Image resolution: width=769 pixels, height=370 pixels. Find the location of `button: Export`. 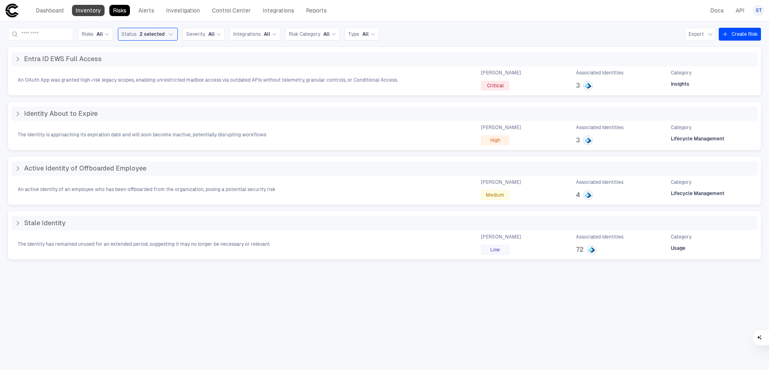

button: Export is located at coordinates (700, 34).